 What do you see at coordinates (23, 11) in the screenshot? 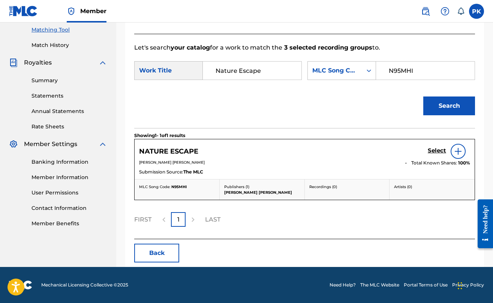
I see `img: MLC Logo` at bounding box center [23, 11].